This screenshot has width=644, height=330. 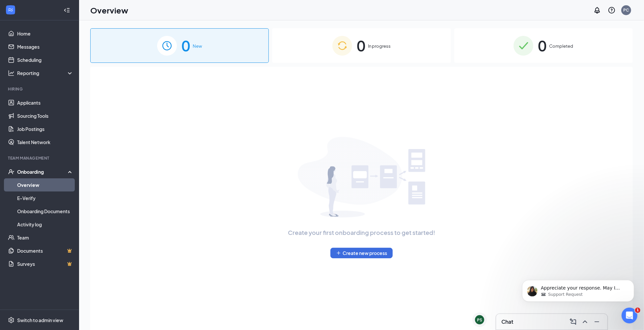 I want to click on a: SurveysCrown, so click(x=45, y=264).